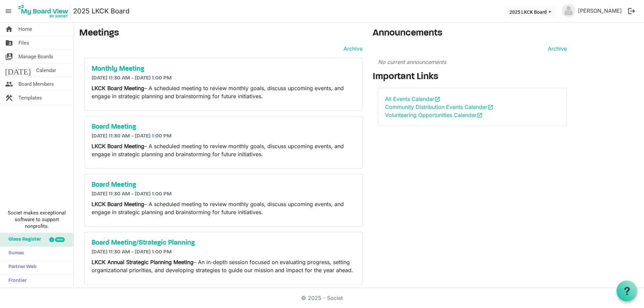  What do you see at coordinates (22, 239) in the screenshot?
I see `span: Glass Register` at bounding box center [22, 239].